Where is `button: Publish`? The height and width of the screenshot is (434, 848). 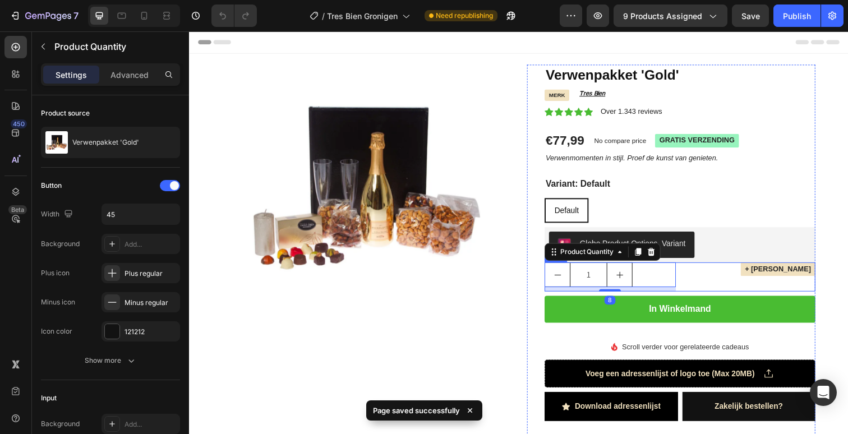
button: Publish is located at coordinates (797, 16).